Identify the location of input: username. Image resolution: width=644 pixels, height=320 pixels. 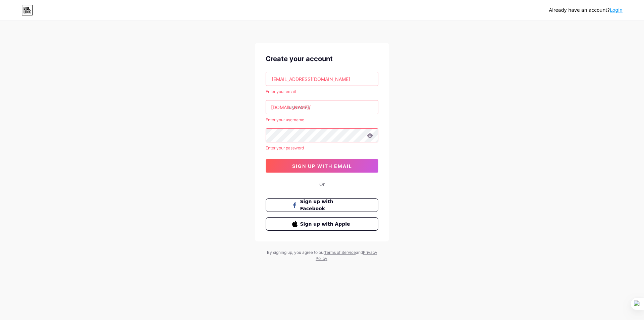
(322, 107).